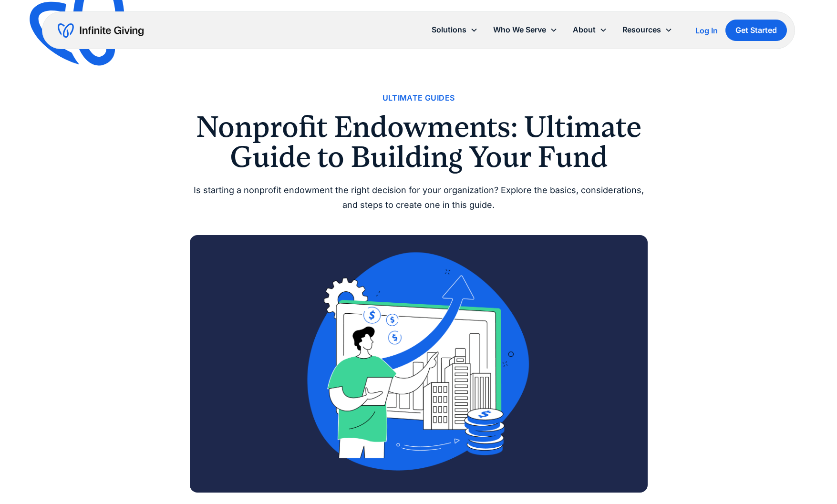  Describe the element at coordinates (756, 30) in the screenshot. I see `a: Get Started` at that location.